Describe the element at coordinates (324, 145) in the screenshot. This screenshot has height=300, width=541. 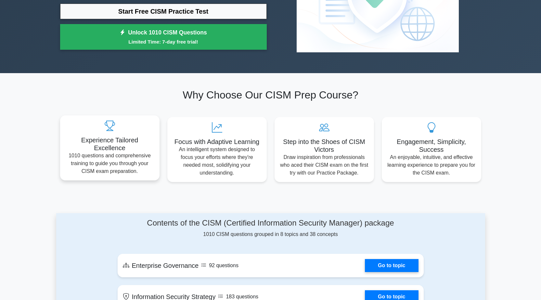
I see `h5: Step into the Shoes of CISM Victors` at that location.